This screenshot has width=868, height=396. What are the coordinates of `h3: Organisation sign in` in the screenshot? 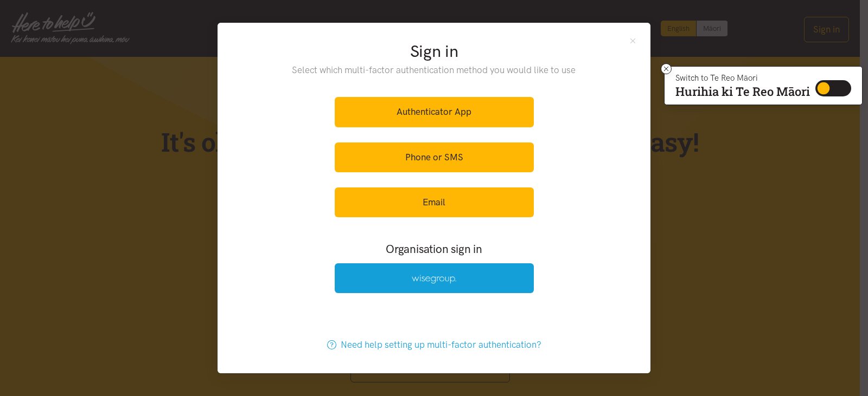 It's located at (434, 249).